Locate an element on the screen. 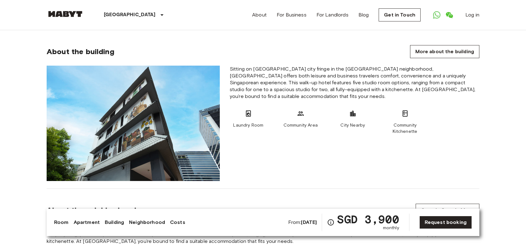 Image resolution: width=526 pixels, height=246 pixels. a: Building is located at coordinates (115, 222).